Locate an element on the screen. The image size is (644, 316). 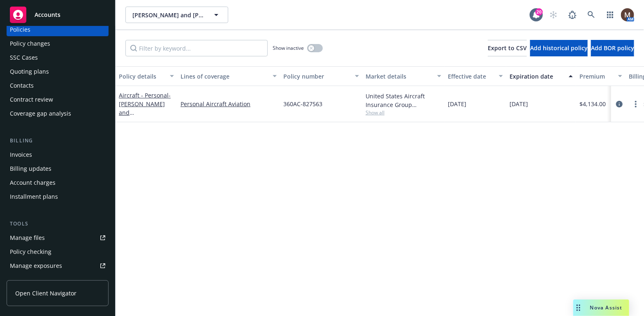
a: Aircraft - Personal is located at coordinates (144, 108).